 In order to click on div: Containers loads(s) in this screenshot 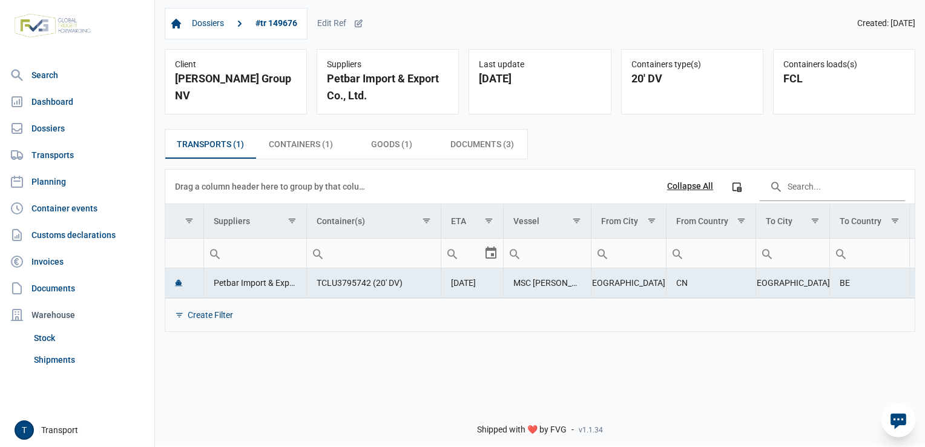, I will do `click(844, 65)`.